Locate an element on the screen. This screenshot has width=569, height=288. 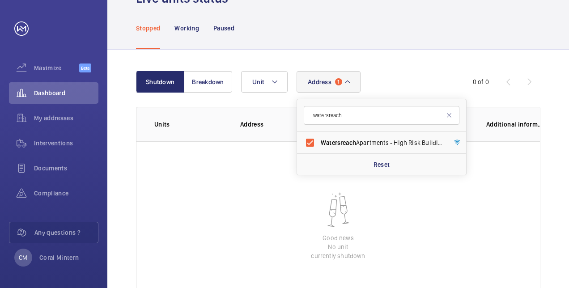
span: Any questions ? is located at coordinates (66, 233).